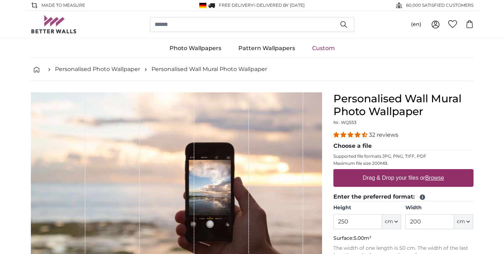  What do you see at coordinates (237, 5) in the screenshot?
I see `span: FREE delivery!` at bounding box center [237, 5].